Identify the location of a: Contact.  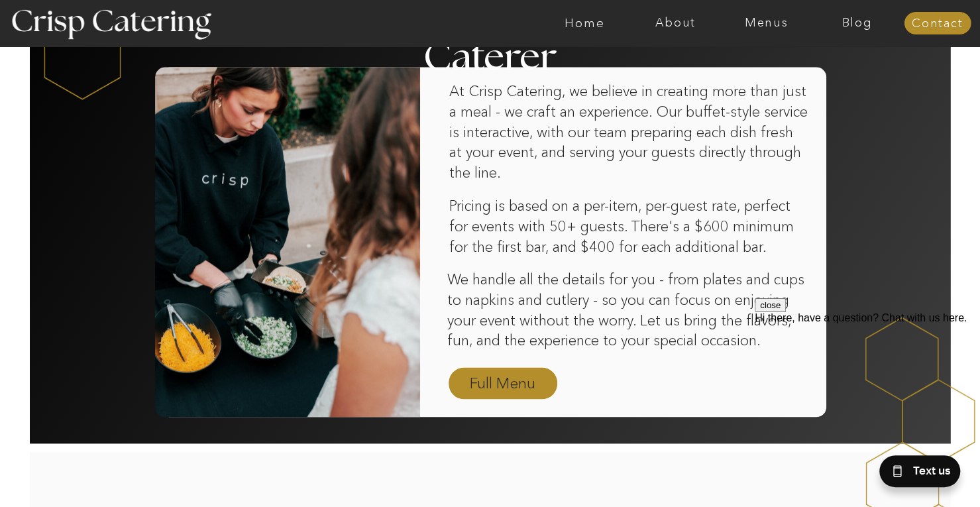
(937, 24).